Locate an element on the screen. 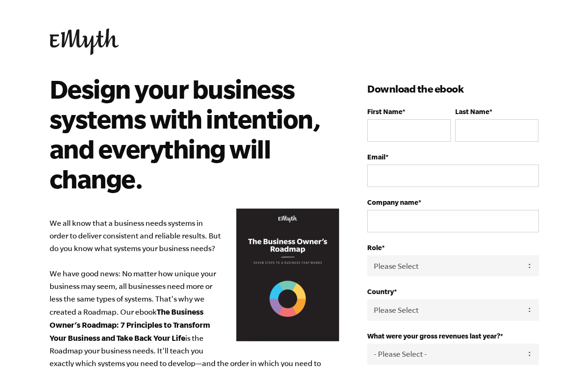 Image resolution: width=588 pixels, height=367 pixels. img: Business Owners Roadmap Cover is located at coordinates (288, 275).